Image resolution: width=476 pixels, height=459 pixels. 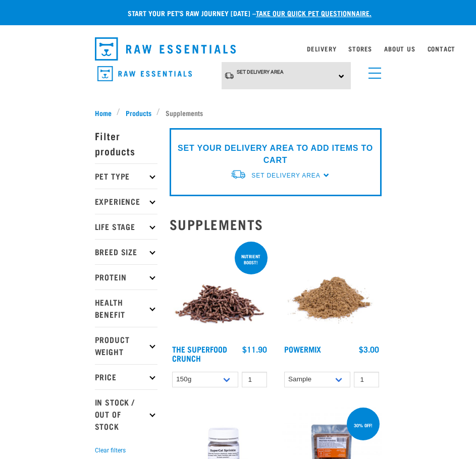 I want to click on p: Price, so click(x=126, y=377).